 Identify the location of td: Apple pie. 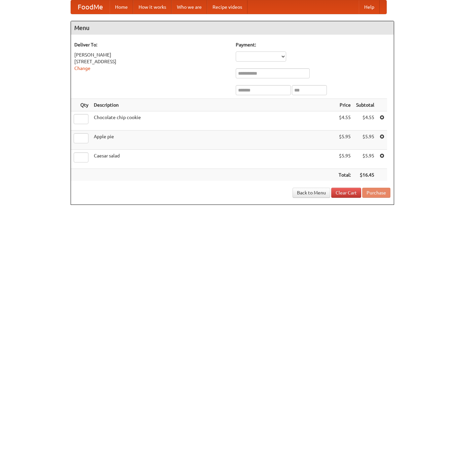
(213, 140).